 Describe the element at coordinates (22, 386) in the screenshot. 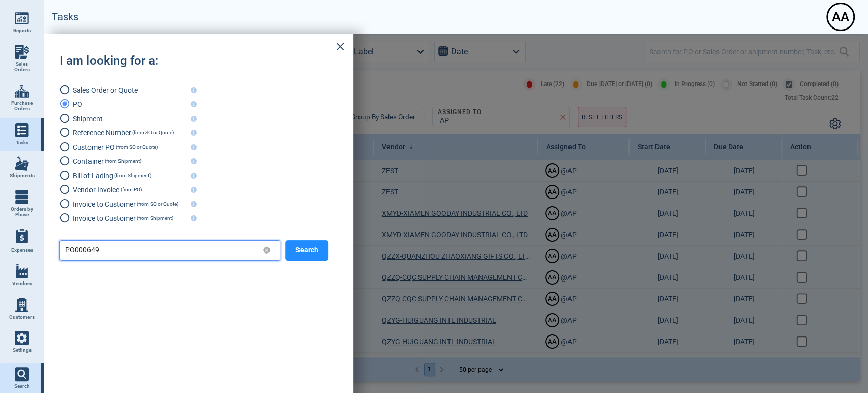

I see `span: Search` at that location.